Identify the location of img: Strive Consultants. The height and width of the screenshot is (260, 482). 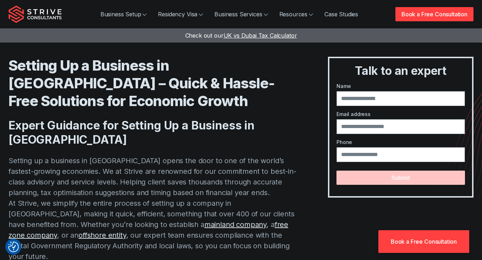
(35, 14).